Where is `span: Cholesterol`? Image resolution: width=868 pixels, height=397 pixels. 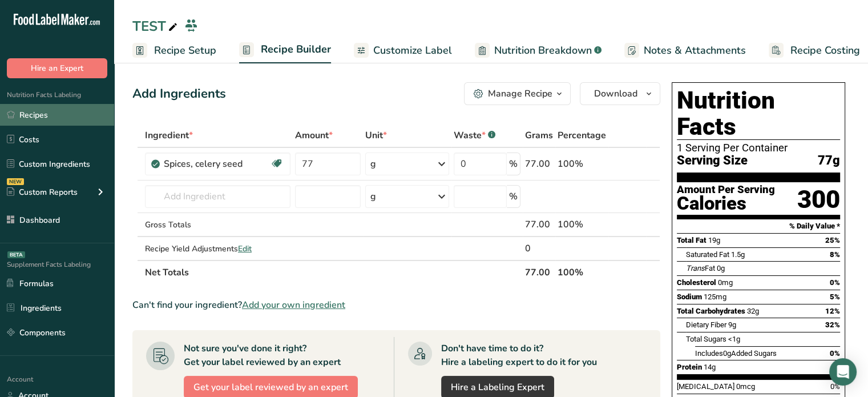
span: Cholesterol is located at coordinates (696, 282).